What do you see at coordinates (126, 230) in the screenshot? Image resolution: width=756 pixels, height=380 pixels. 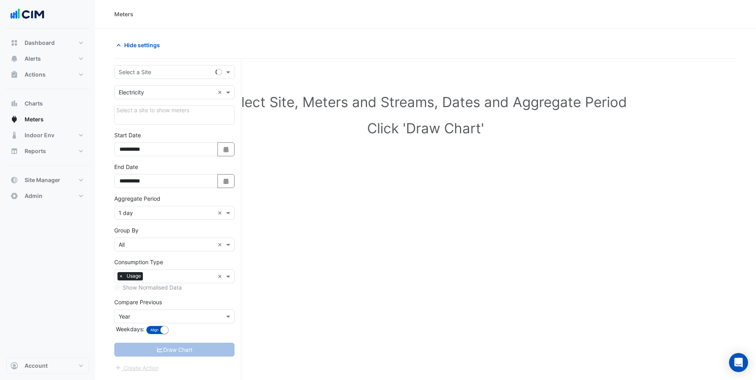 I see `label: Group By` at bounding box center [126, 230].